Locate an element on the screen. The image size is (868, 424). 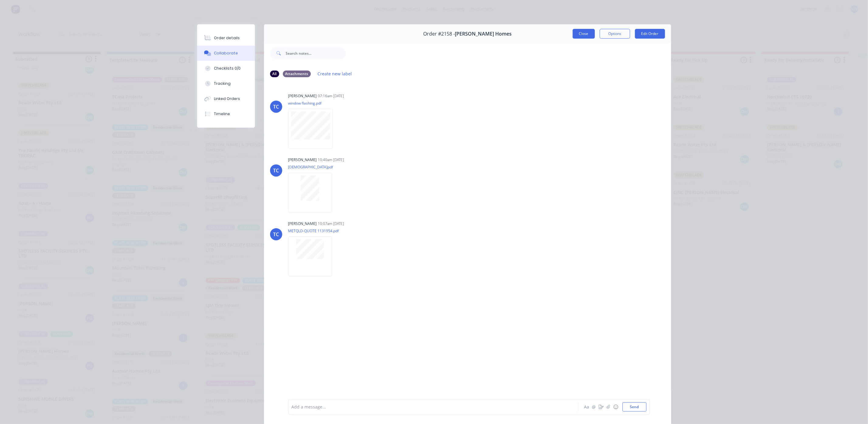
button: Order details is located at coordinates (226, 38).